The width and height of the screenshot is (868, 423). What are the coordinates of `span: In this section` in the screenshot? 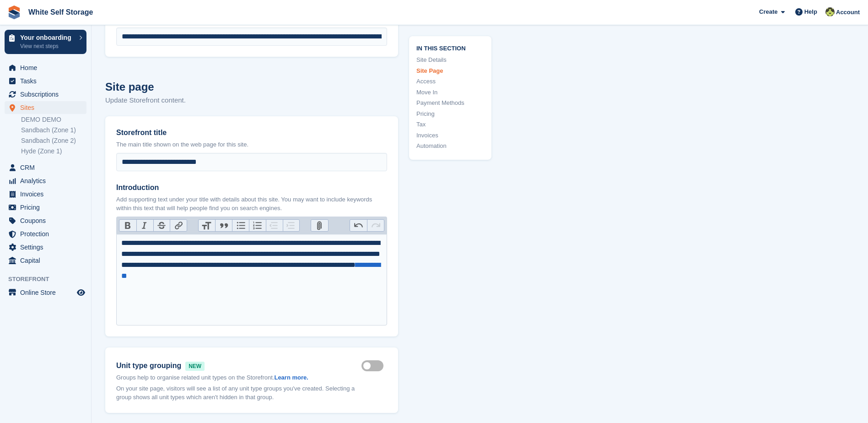 It's located at (451, 47).